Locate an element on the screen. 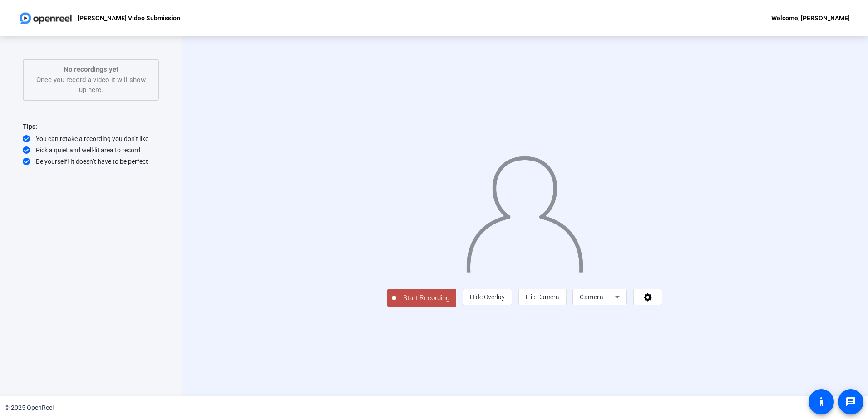 Image resolution: width=868 pixels, height=419 pixels. div: Pick a quiet and well-lit area to record is located at coordinates (91, 150).